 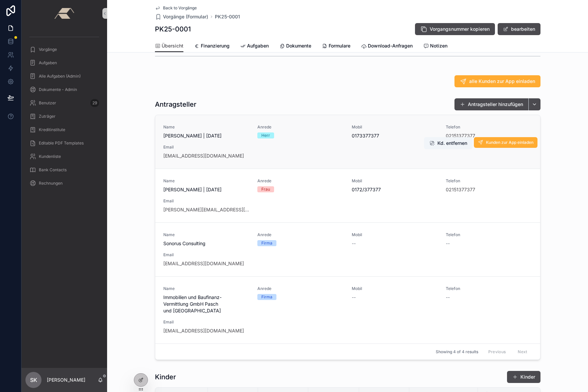 What do you see at coordinates (491, 105) in the screenshot?
I see `a: Antragsteller hinzufügen` at bounding box center [491, 105].